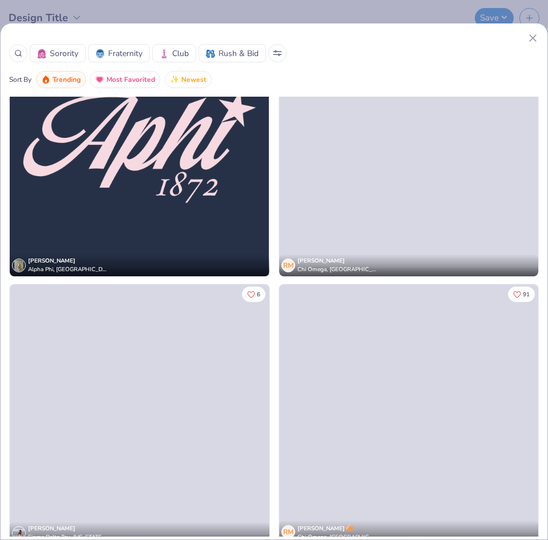 Image resolution: width=548 pixels, height=540 pixels. I want to click on button: ClubClub, so click(174, 53).